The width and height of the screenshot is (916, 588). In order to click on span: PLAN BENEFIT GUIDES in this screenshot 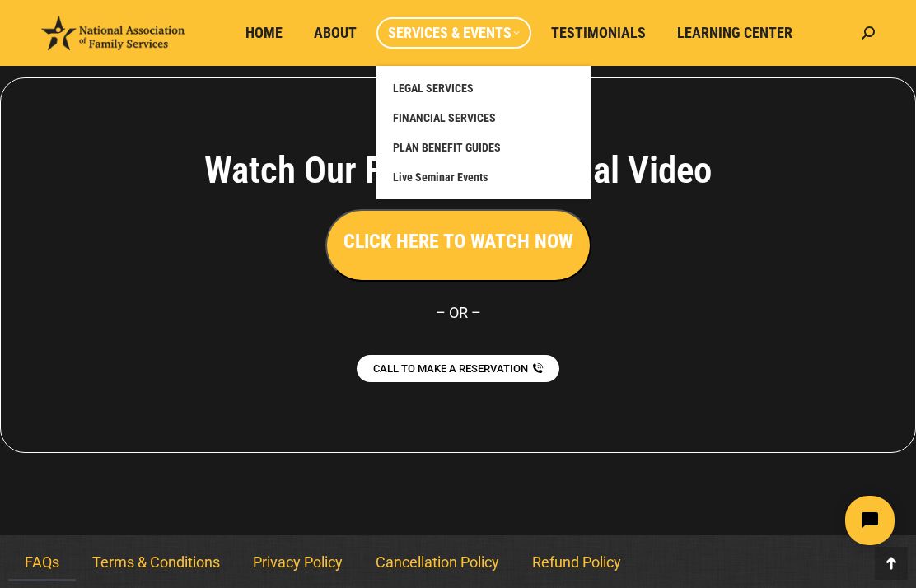, I will do `click(447, 147)`.